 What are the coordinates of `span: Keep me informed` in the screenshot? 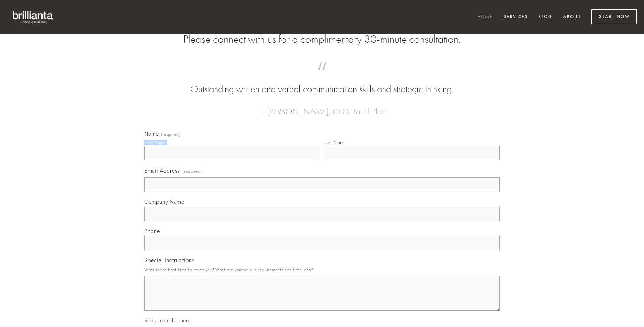 It's located at (167, 320).